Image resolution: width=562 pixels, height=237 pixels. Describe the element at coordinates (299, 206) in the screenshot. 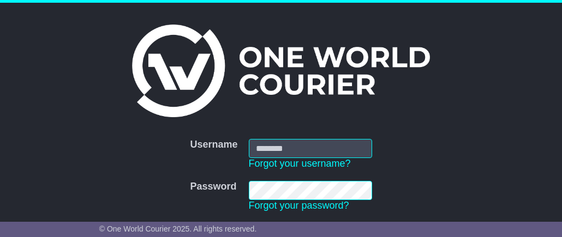

I see `a: Forgot your password?` at that location.